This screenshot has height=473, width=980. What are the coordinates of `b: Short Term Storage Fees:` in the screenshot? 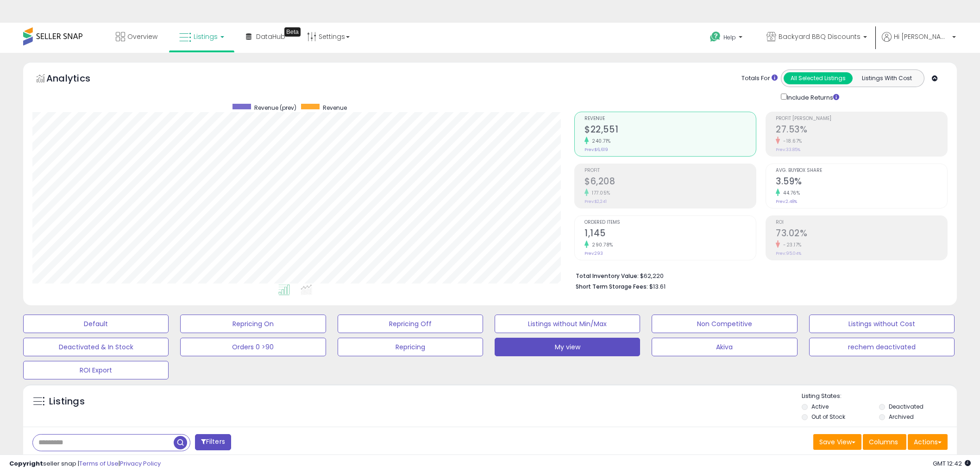 It's located at (611, 286).